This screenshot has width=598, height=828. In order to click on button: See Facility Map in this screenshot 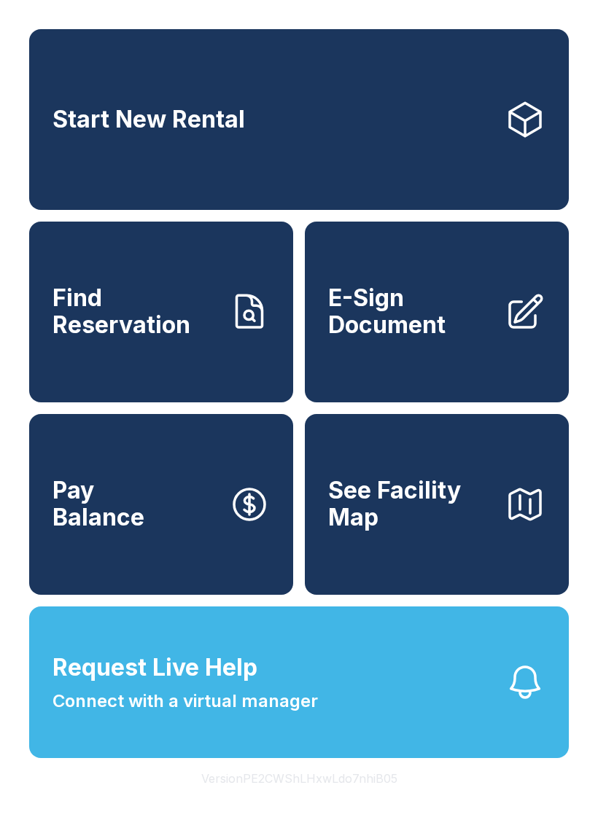, I will do `click(437, 504)`.